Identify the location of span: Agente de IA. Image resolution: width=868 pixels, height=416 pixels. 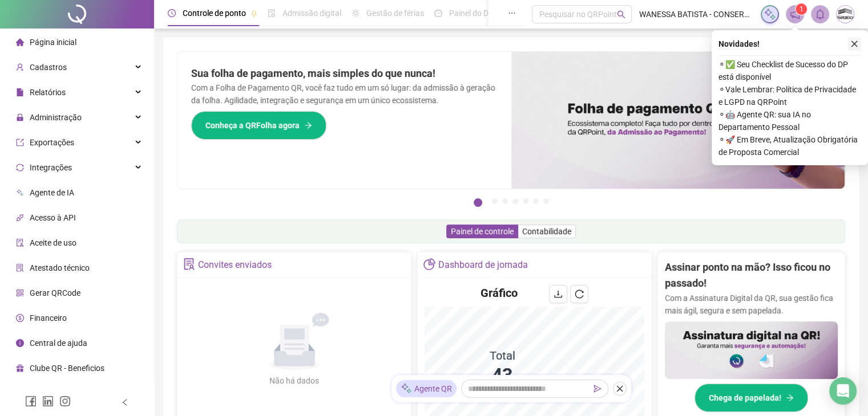
(52, 193).